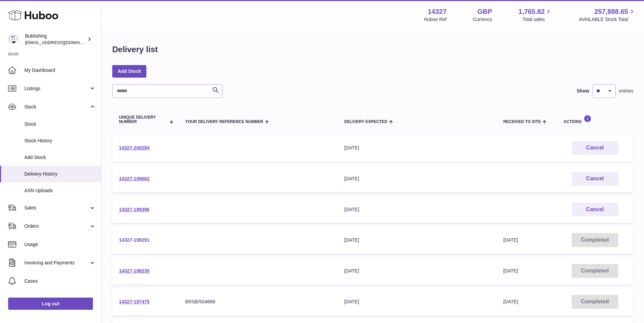 The height and width of the screenshot is (323, 644). Describe the element at coordinates (365, 122) in the screenshot. I see `span: Delivery Expected` at that location.